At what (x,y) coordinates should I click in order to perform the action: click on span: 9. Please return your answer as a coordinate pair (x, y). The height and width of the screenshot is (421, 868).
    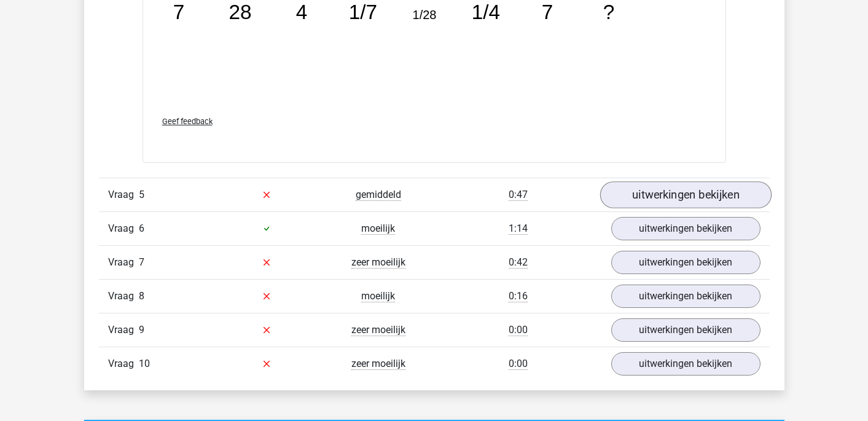
    Looking at the image, I should click on (141, 330).